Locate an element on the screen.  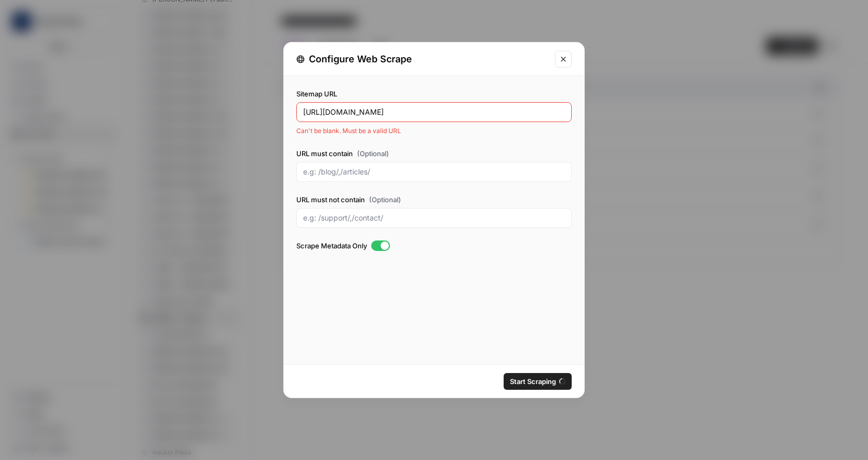
input: e.g: /support/,/contact/ is located at coordinates (434, 218).